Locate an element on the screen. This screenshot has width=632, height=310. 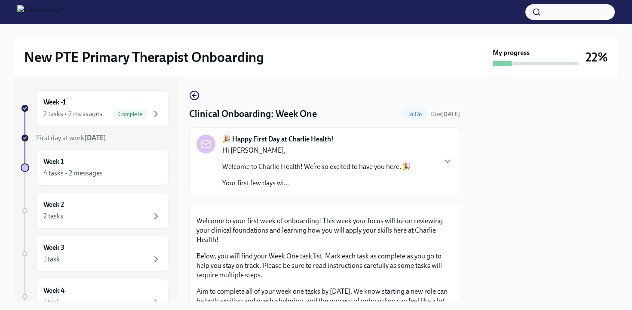
a: Week 31 task is located at coordinates (95, 254).